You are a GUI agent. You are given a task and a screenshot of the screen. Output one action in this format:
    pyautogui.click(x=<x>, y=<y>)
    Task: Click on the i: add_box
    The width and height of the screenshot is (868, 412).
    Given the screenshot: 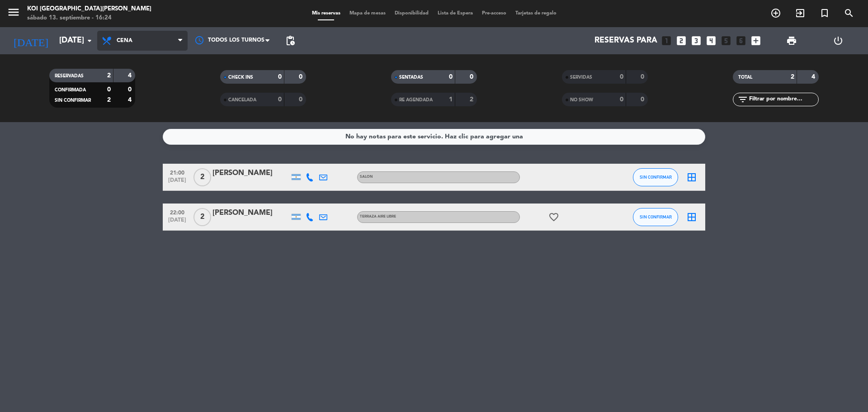 What is the action you would take?
    pyautogui.click(x=756, y=41)
    